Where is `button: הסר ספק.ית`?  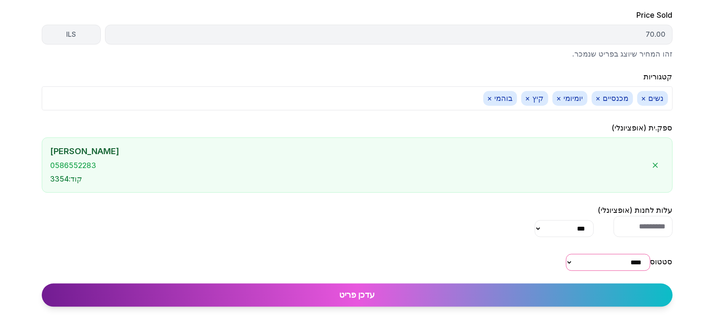 button: הסר ספק.ית is located at coordinates (655, 165).